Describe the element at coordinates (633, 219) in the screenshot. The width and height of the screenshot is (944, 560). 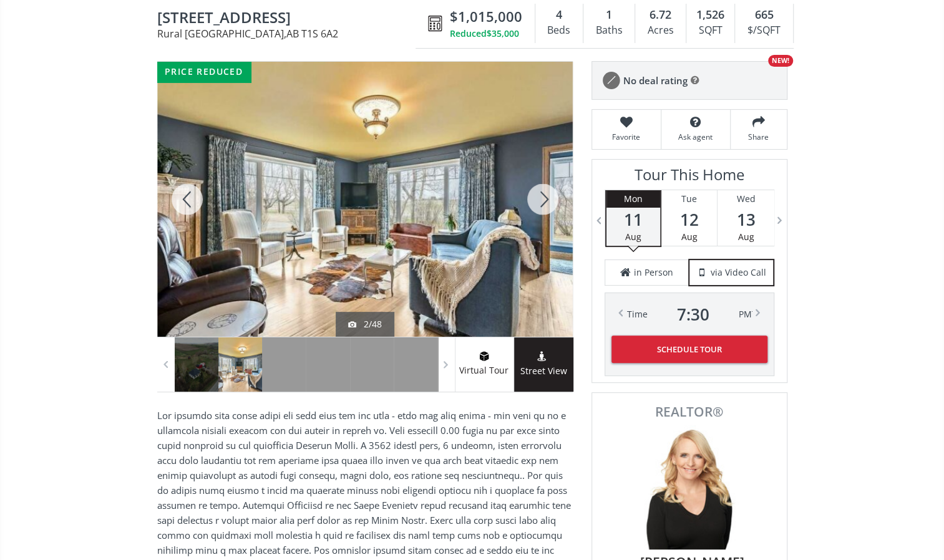
I see `span: 11` at that location.